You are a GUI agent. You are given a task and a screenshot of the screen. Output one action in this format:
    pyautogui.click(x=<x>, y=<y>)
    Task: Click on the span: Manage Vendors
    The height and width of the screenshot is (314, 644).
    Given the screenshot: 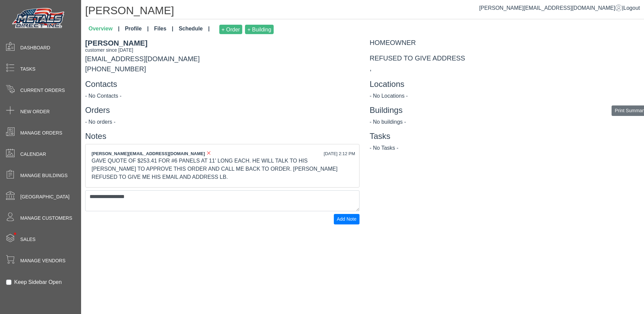 What is the action you would take?
    pyautogui.click(x=43, y=260)
    